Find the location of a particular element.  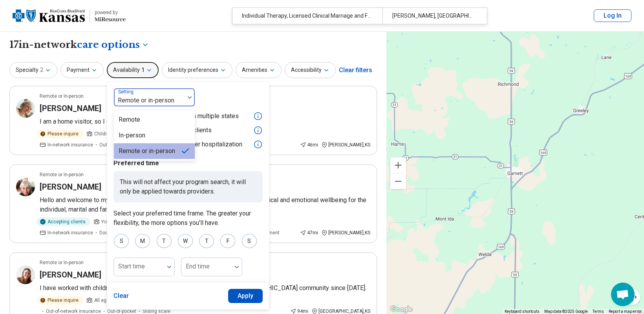

button: Apply is located at coordinates (245, 296).